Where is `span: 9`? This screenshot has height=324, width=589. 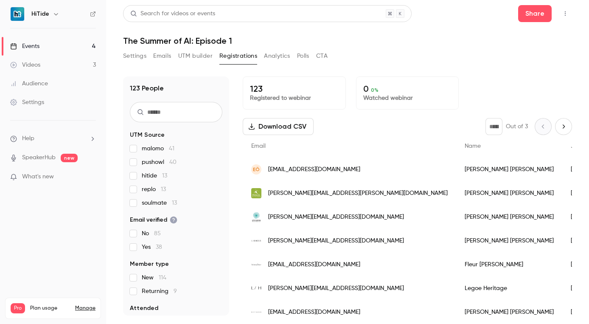 span: 9 is located at coordinates (175, 291).